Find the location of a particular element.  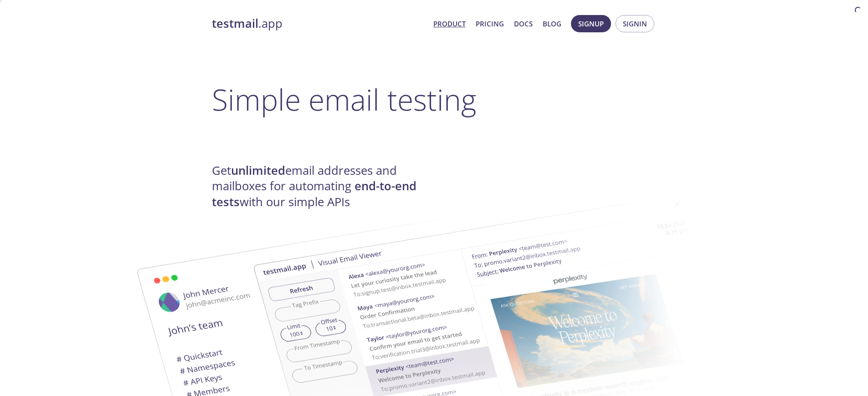

span: Signup is located at coordinates (591, 24).